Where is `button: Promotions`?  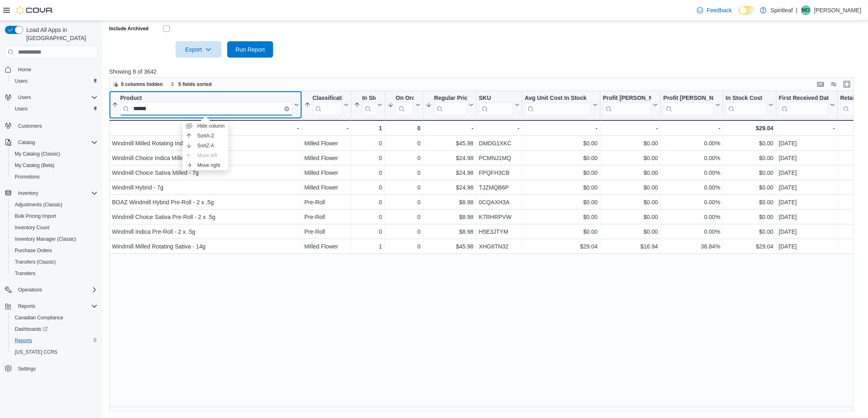
button: Promotions is located at coordinates (55, 177).